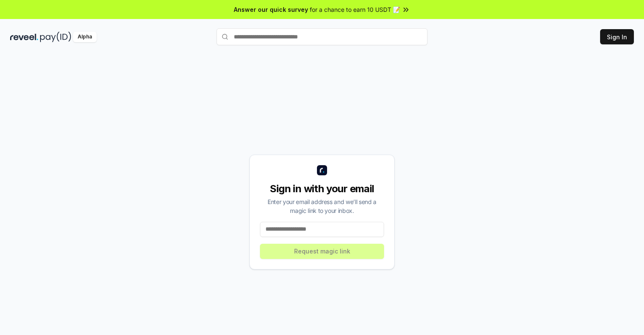 The height and width of the screenshot is (335, 644). I want to click on span: for a chance to earn 10 USDT 📝, so click(355, 9).